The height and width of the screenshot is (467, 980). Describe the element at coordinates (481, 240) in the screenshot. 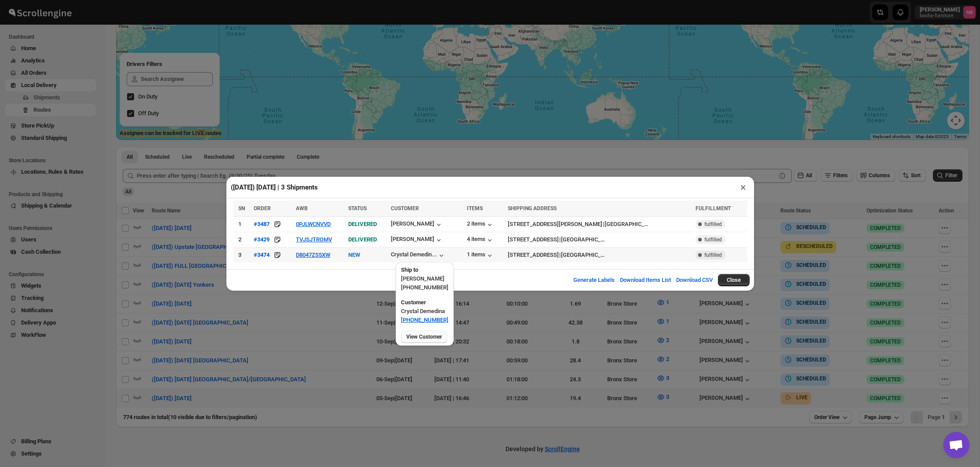

I see `button: 4 items` at that location.